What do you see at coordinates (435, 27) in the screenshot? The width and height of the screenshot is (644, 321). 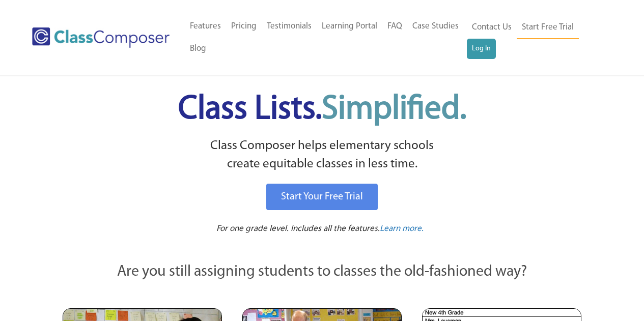 I see `a: Case Studies` at bounding box center [435, 27].